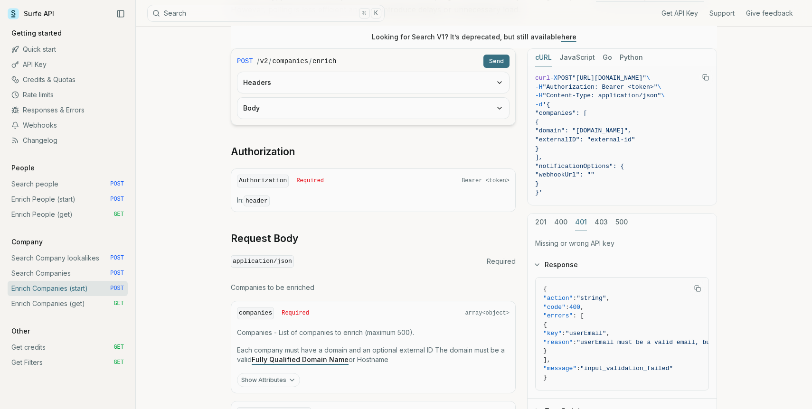 This screenshot has height=409, width=812. What do you see at coordinates (67, 125) in the screenshot?
I see `a: Webhooks` at bounding box center [67, 125].